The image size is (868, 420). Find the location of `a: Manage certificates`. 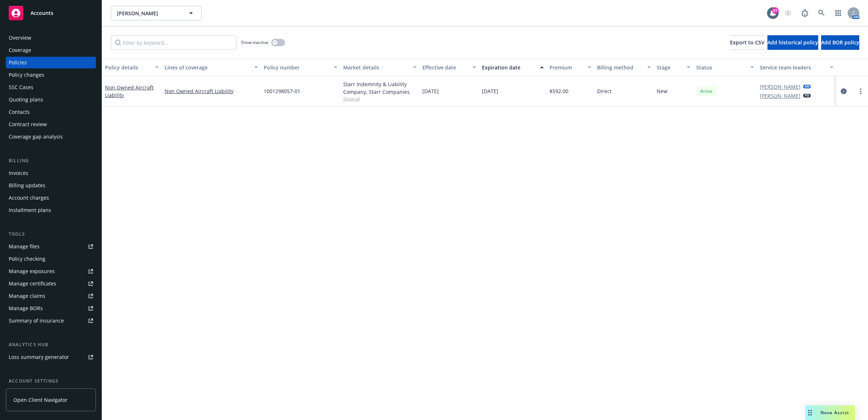

a: Manage certificates is located at coordinates (51, 284).